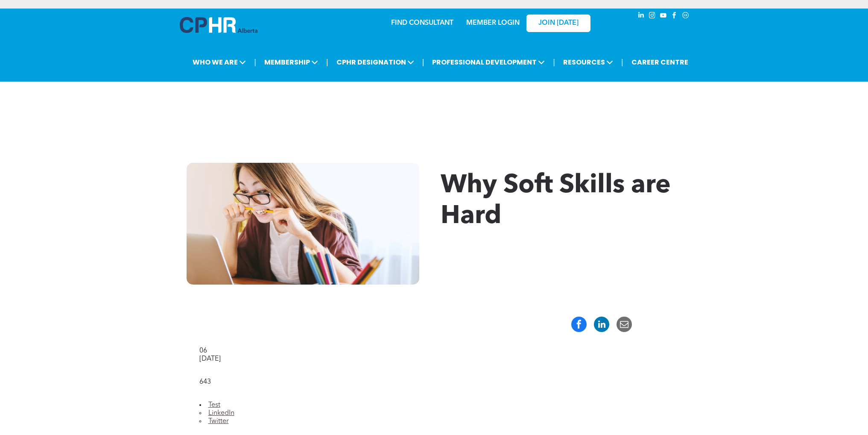  What do you see at coordinates (641, 17) in the screenshot?
I see `a: linkedin` at bounding box center [641, 17].